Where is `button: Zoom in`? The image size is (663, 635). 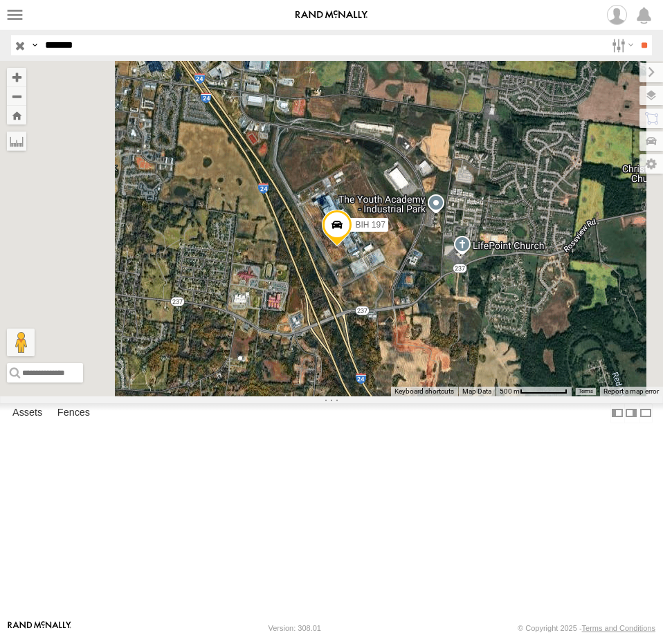 button: Zoom in is located at coordinates (17, 77).